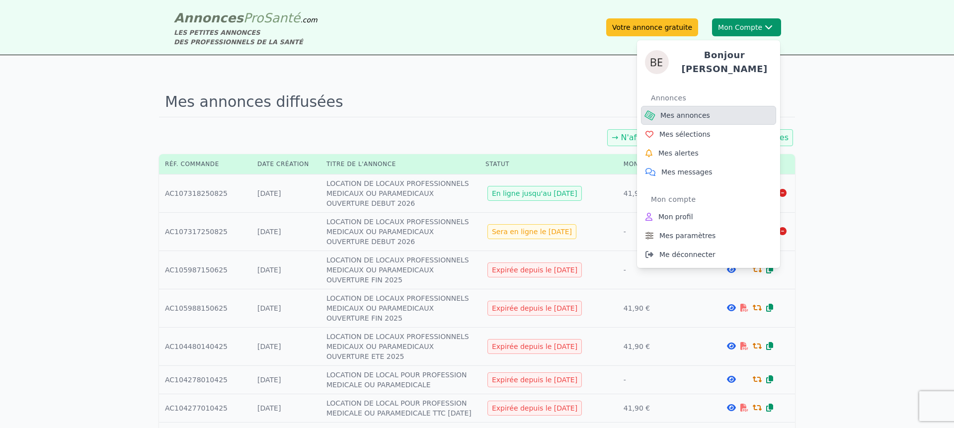 Image resolution: width=954 pixels, height=428 pixels. Describe the element at coordinates (687, 236) in the screenshot. I see `span: Mes paramètres` at that location.